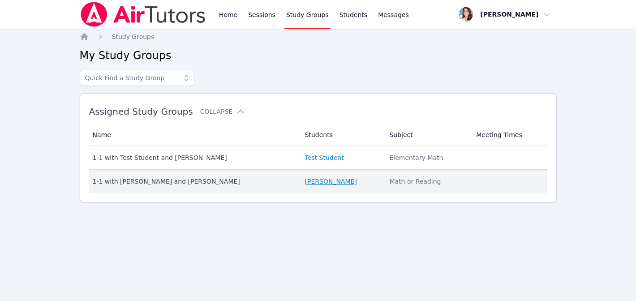 The image size is (636, 301). What do you see at coordinates (427, 158) in the screenshot?
I see `div: Elementary Math` at bounding box center [427, 158].